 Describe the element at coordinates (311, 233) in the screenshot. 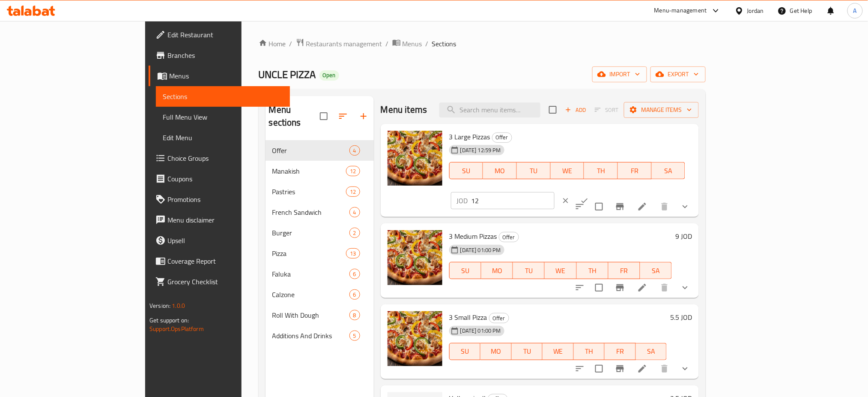

I see `span: Burger` at that location.